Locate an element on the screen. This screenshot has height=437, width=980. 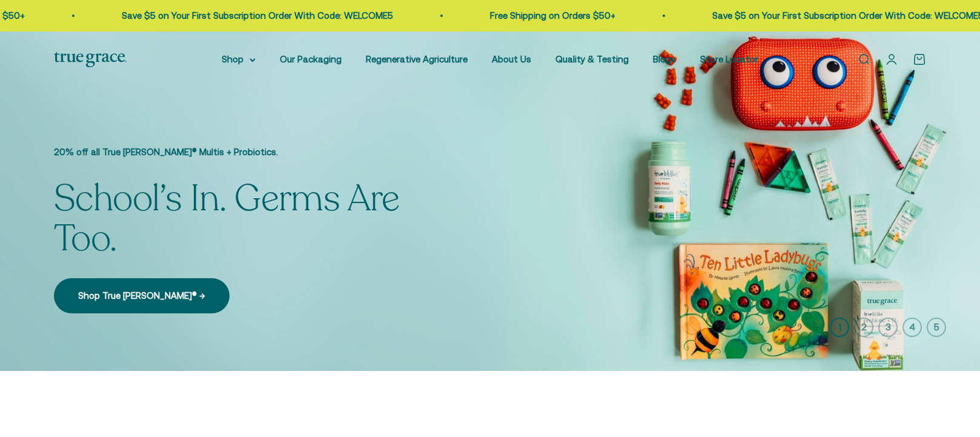
a: Regenerative Agriculture is located at coordinates (417, 59).